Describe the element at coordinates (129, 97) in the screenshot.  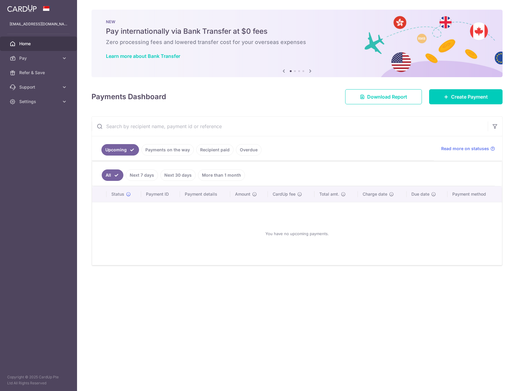
I see `h4: Payments Dashboard` at that location.